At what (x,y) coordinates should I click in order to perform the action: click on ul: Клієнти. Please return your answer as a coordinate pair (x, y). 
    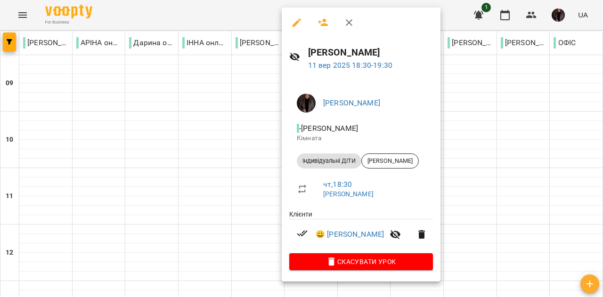
    Looking at the image, I should click on (361, 231).